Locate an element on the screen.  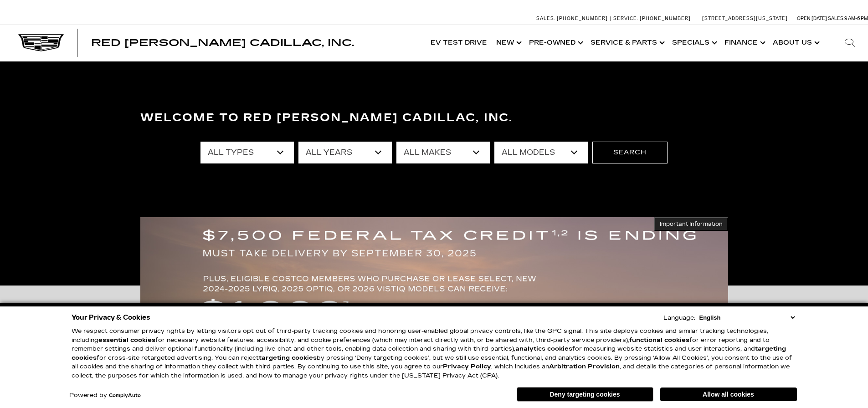
a: Cadillac Dark Logo with Cadillac White Text is located at coordinates (41, 43).